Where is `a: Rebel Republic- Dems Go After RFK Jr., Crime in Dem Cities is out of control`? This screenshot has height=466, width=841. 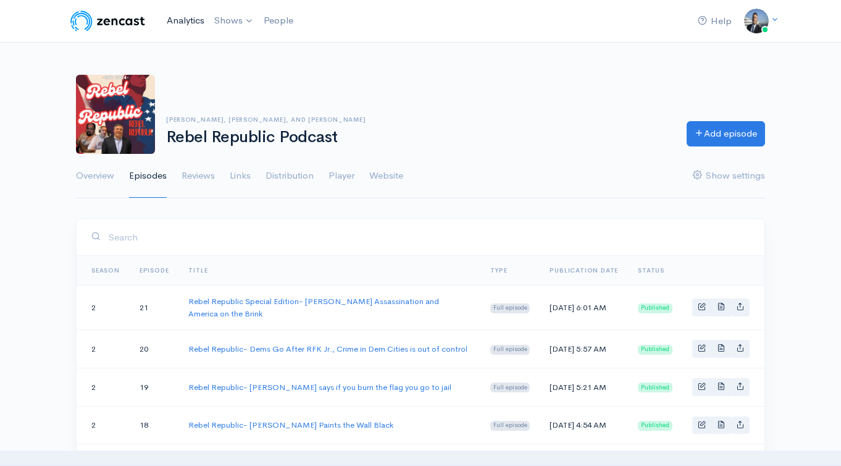
a: Rebel Republic- Dems Go After RFK Jr., Crime in Dem Cities is out of control is located at coordinates (328, 348).